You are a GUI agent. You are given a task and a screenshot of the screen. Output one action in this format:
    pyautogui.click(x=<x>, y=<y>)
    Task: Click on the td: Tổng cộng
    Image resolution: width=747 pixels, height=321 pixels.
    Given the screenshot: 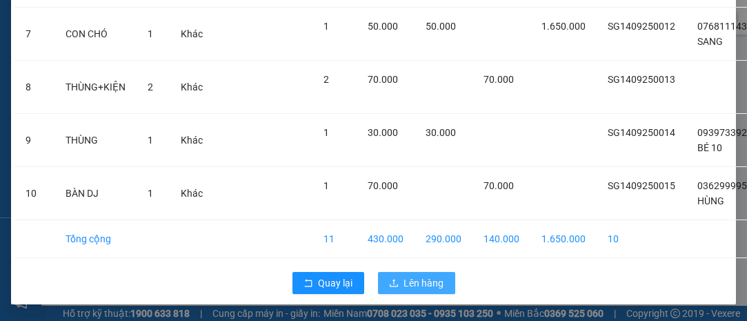 What is the action you would take?
    pyautogui.click(x=95, y=239)
    